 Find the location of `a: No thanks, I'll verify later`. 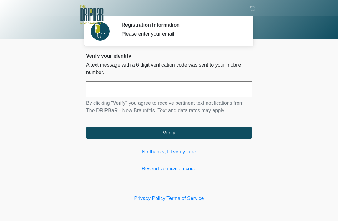

a: No thanks, I'll verify later is located at coordinates (169, 152).